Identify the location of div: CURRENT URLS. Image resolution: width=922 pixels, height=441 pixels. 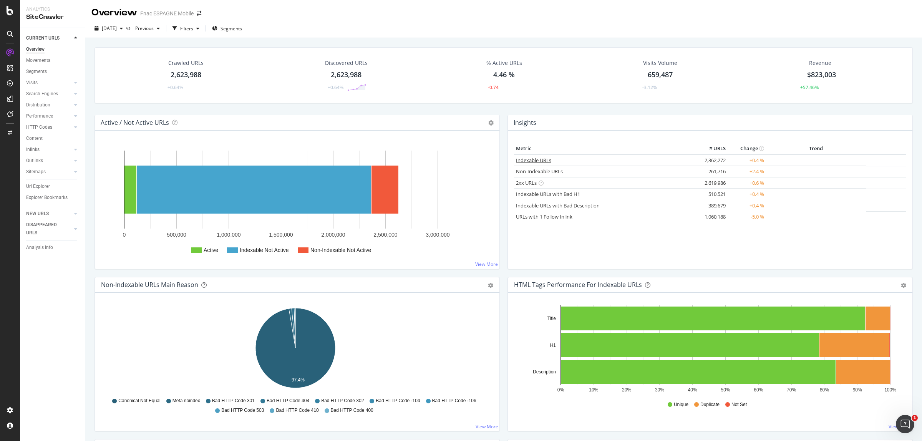
(43, 38).